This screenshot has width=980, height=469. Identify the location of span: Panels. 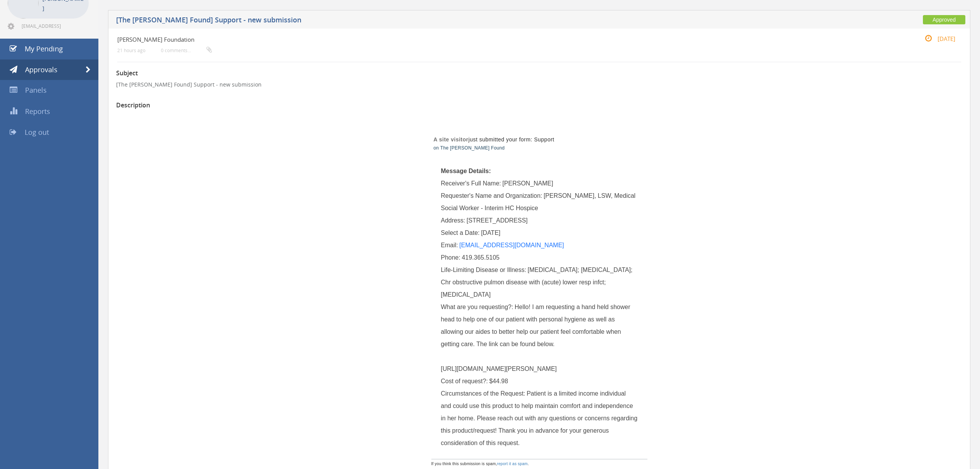
(36, 90).